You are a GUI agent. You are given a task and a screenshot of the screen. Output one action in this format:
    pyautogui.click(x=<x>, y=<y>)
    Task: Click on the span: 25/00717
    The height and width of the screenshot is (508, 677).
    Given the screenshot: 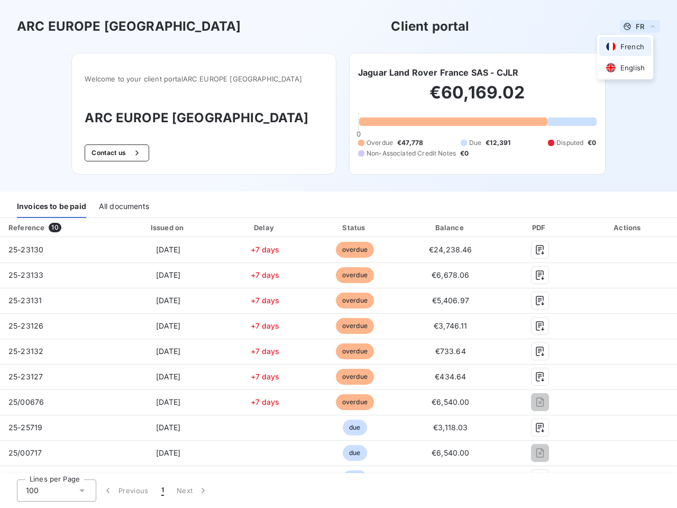 What is the action you would take?
    pyautogui.click(x=25, y=452)
    